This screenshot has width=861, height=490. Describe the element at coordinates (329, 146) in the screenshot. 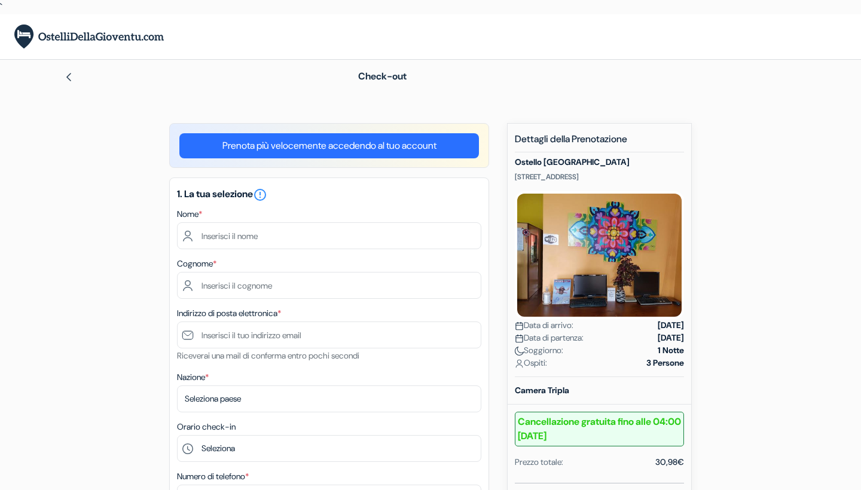

I see `a: Prenota più velocemente accedendo al tuo account` at that location.